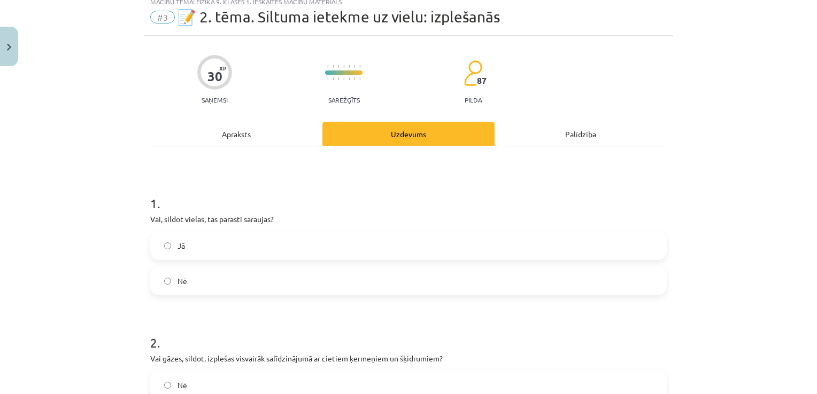 This screenshot has width=817, height=394. I want to click on h1: 2 ., so click(408, 334).